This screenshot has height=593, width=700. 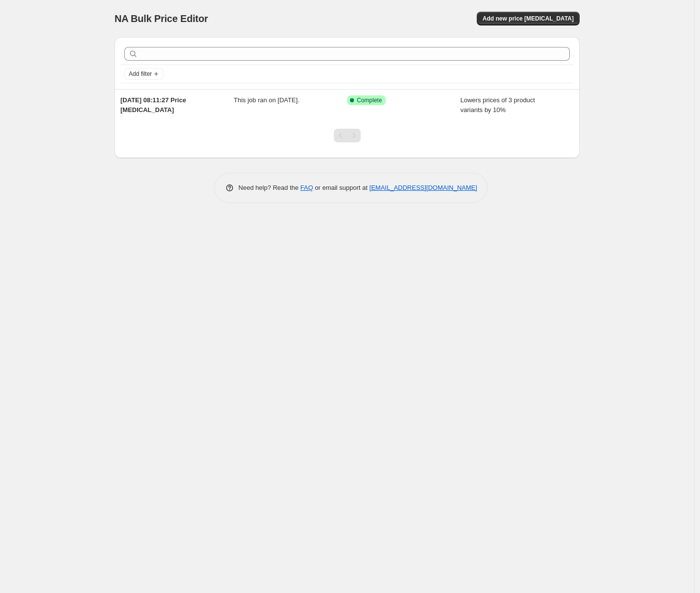 I want to click on span: Need help? Read the, so click(x=269, y=188).